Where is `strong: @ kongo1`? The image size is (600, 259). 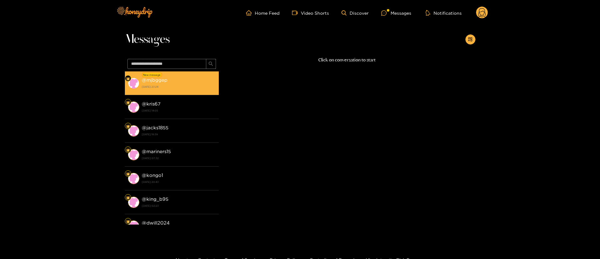
strong: @ kongo1 is located at coordinates (152, 175).